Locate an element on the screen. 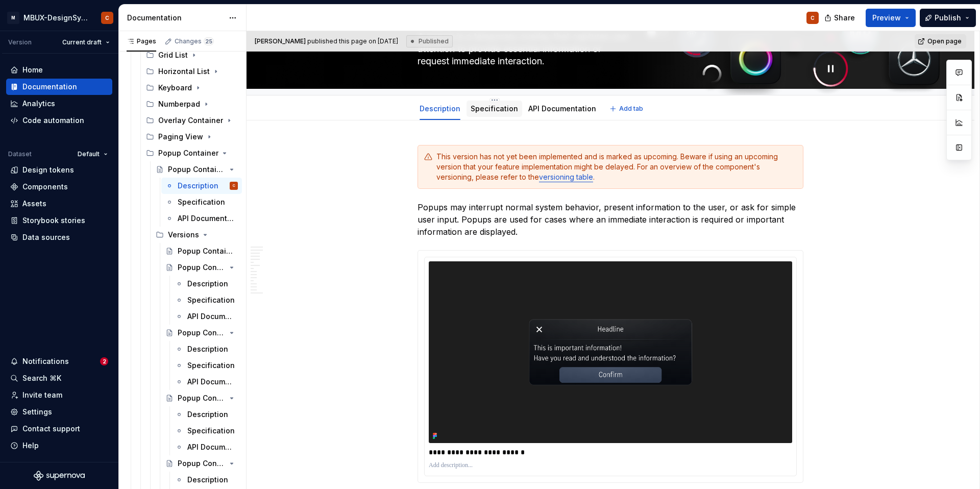 This screenshot has width=980, height=489. span: Publish is located at coordinates (948, 18).